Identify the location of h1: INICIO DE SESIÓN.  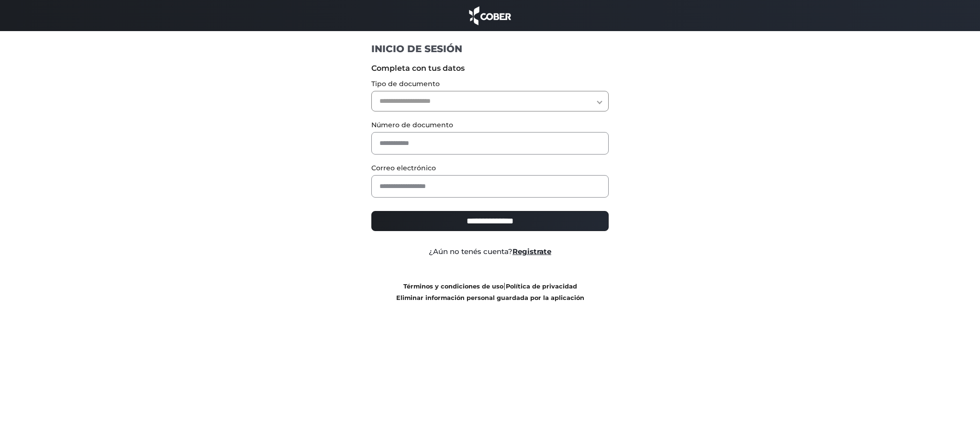
(490, 49).